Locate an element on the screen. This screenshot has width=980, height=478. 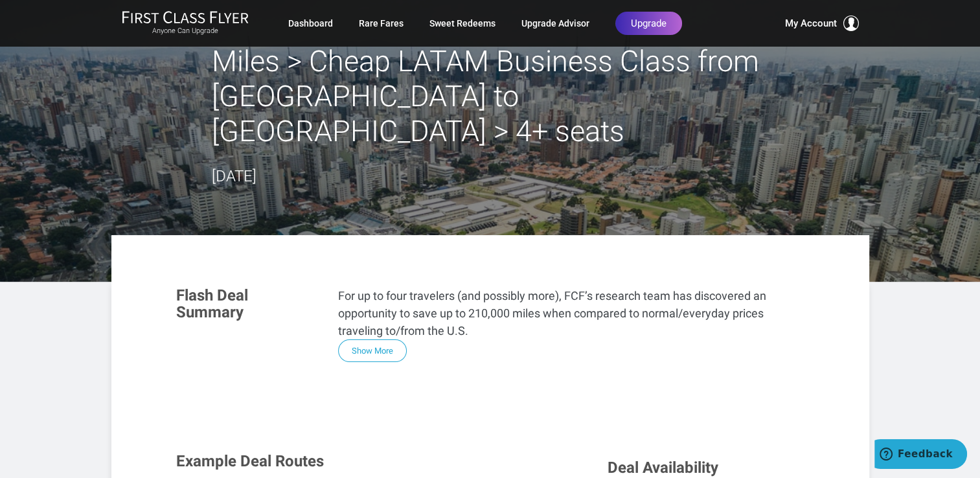
button: Show More is located at coordinates (372, 350).